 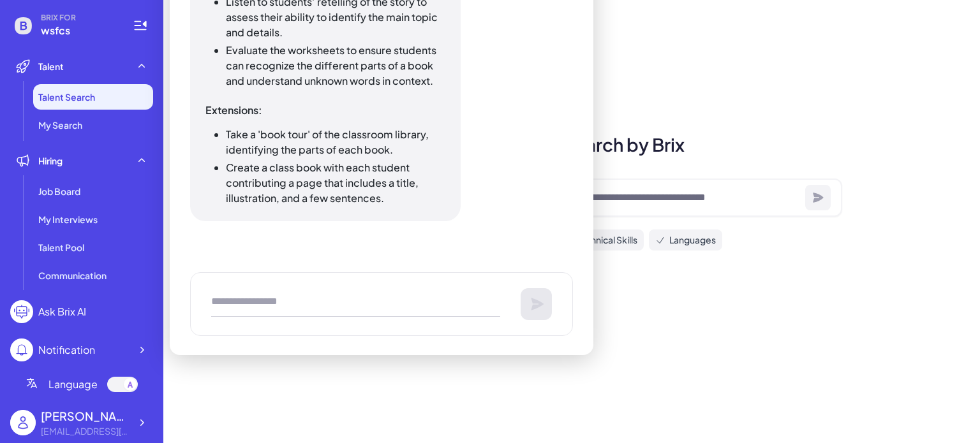 I want to click on span: Talent Search, so click(x=66, y=97).